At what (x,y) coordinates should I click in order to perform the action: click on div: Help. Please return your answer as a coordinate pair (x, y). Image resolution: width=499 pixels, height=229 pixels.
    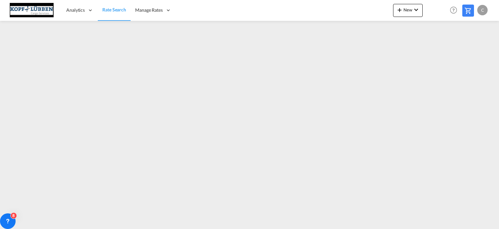
    Looking at the image, I should click on (455, 10).